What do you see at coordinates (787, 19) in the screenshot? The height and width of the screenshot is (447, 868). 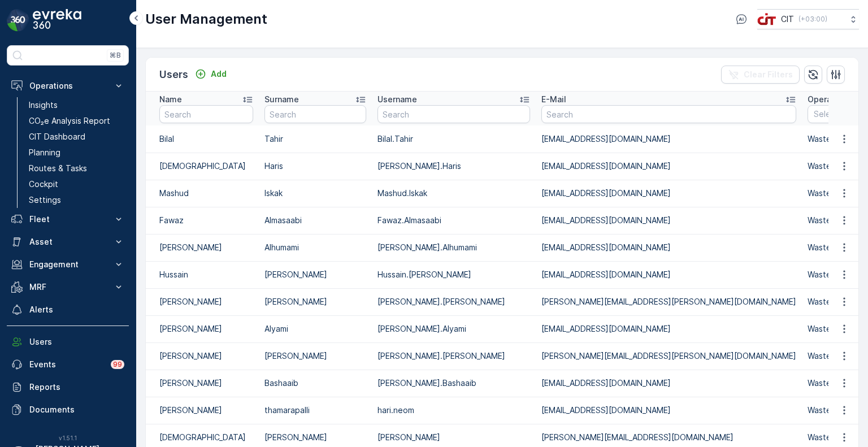 I see `p: CIT` at bounding box center [787, 19].